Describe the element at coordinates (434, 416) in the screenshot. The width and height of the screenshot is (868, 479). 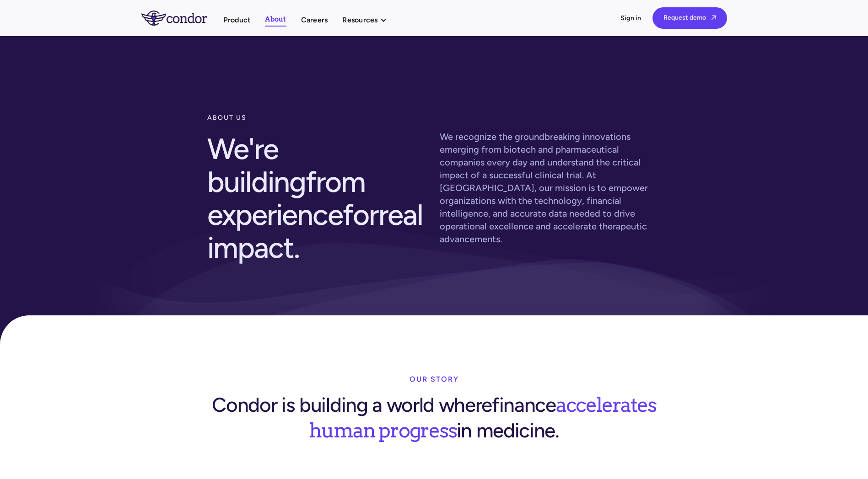
I see `div: Condor is building a world where in medicine.` at that location.